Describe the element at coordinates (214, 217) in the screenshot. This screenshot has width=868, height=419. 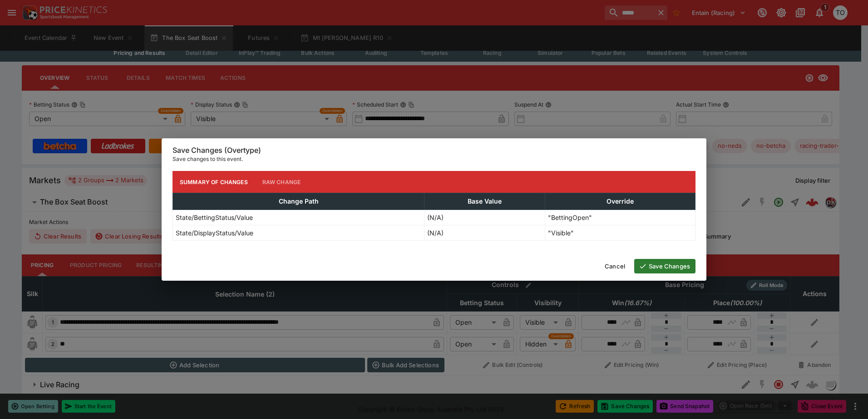
I see `p: State/BettingStatus/Value` at that location.